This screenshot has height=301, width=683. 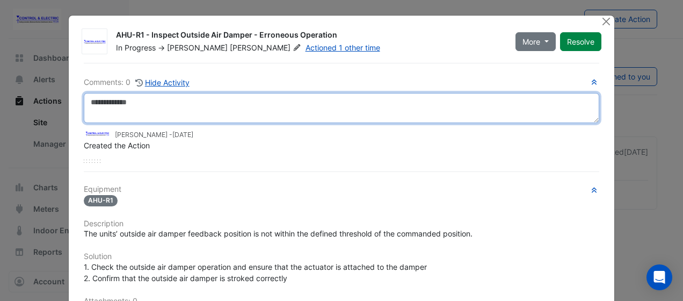 I want to click on button: More, so click(x=535, y=41).